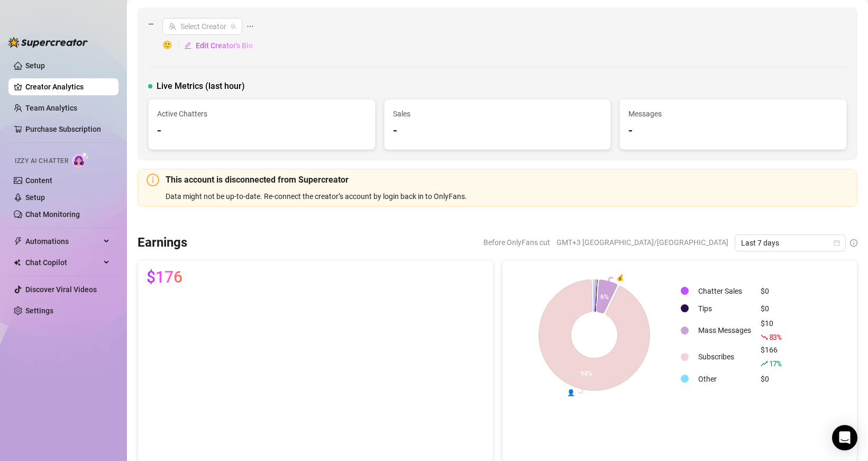 Image resolution: width=868 pixels, height=461 pixels. What do you see at coordinates (725, 291) in the screenshot?
I see `td: Chatter Sales` at bounding box center [725, 291].